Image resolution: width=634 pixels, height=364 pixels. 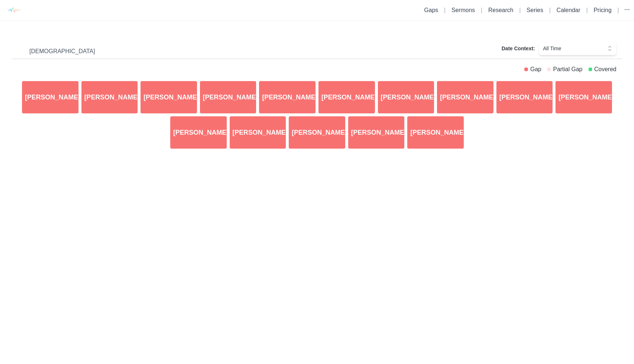 I want to click on span: Date Context:, so click(x=518, y=48).